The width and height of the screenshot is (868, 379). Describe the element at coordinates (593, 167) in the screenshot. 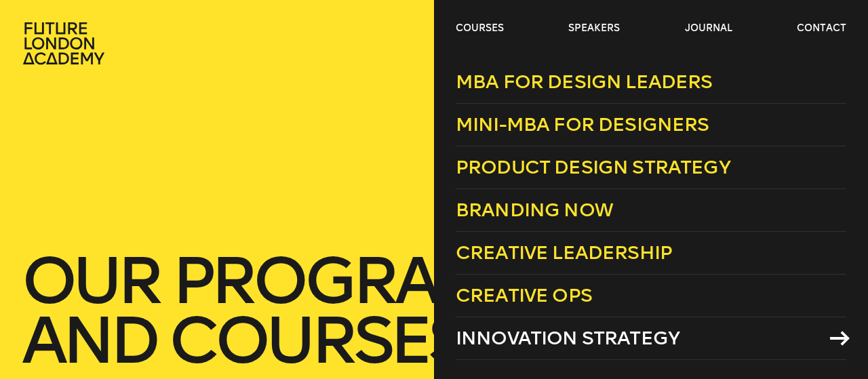

I see `span: Product Design Strategy` at that location.